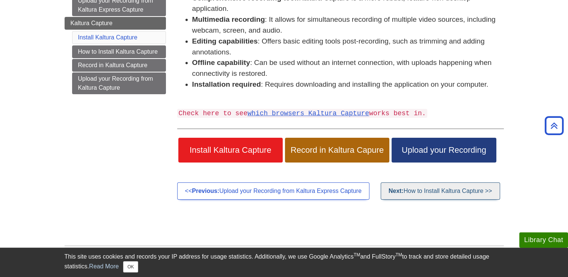  Describe the element at coordinates (205, 191) in the screenshot. I see `strong: Previous:` at that location.